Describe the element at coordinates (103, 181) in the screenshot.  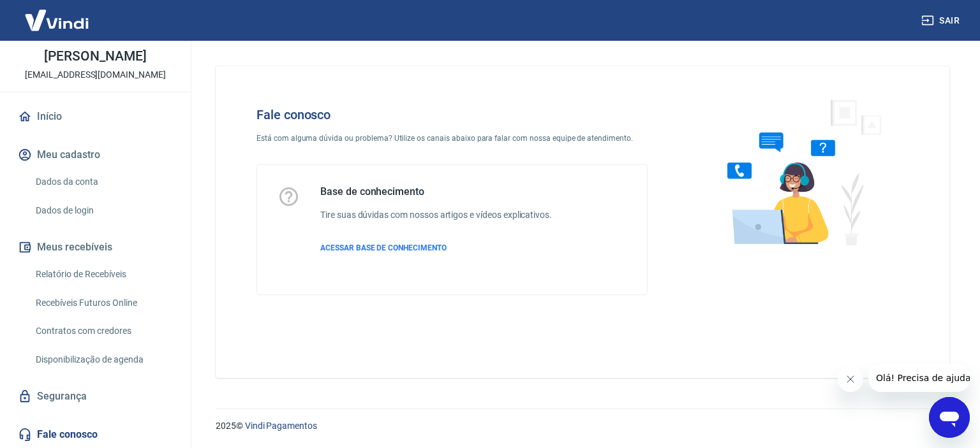
I see `a: Dados da conta` at that location.